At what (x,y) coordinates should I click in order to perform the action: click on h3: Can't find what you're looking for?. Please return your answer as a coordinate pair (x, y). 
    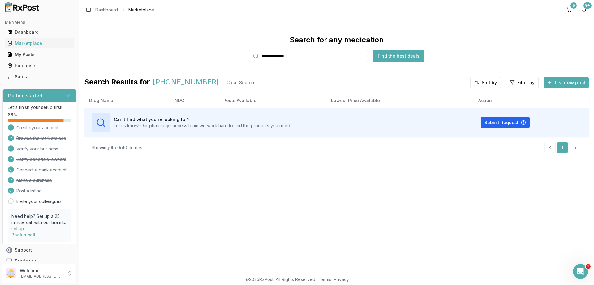
    Looking at the image, I should click on (202, 119).